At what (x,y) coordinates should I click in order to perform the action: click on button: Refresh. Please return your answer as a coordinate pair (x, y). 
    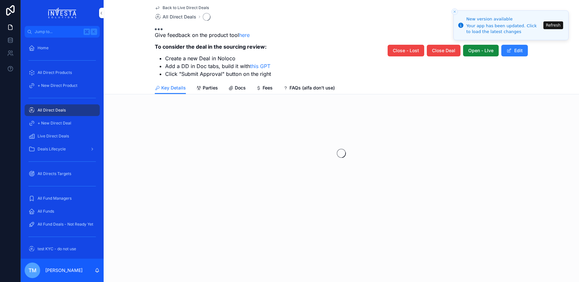
    Looking at the image, I should click on (553, 25).